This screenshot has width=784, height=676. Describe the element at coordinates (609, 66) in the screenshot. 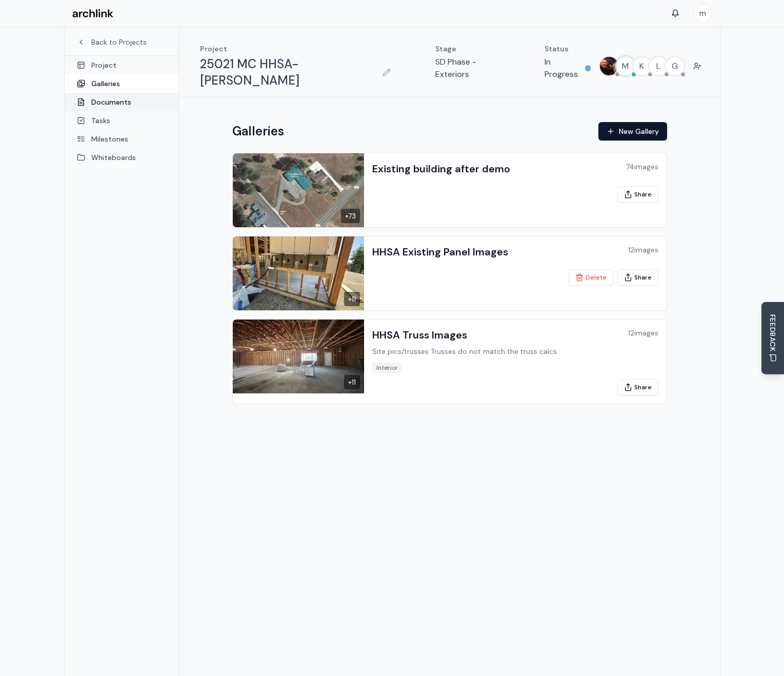

I see `img: MARC JONES` at that location.